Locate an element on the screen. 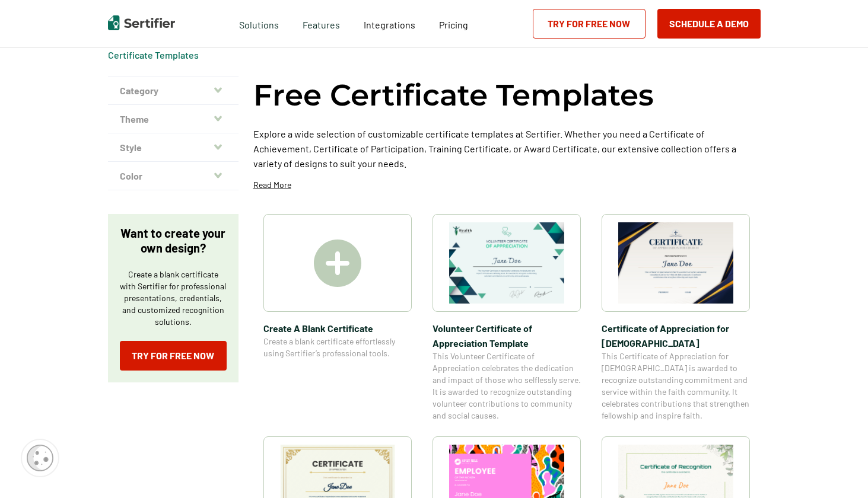 The height and width of the screenshot is (498, 868). button: Color is located at coordinates (173, 176).